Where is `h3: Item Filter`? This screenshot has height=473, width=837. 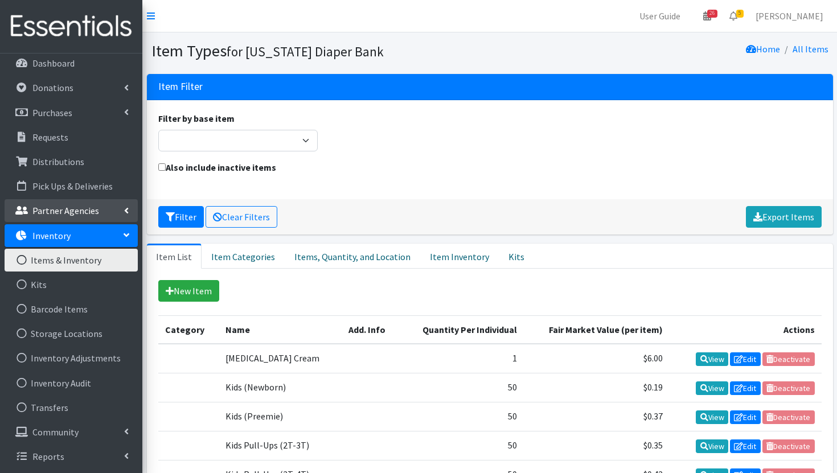 h3: Item Filter is located at coordinates (181, 87).